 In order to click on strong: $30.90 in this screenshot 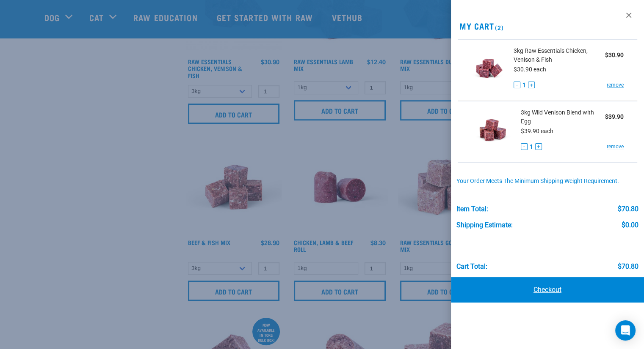, I will do `click(614, 55)`.